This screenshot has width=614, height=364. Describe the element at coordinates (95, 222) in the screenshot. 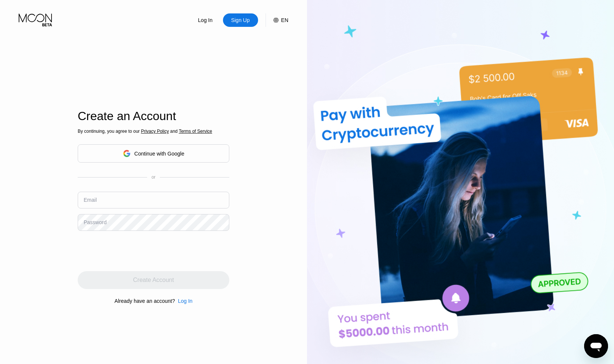

I see `div: Password` at that location.